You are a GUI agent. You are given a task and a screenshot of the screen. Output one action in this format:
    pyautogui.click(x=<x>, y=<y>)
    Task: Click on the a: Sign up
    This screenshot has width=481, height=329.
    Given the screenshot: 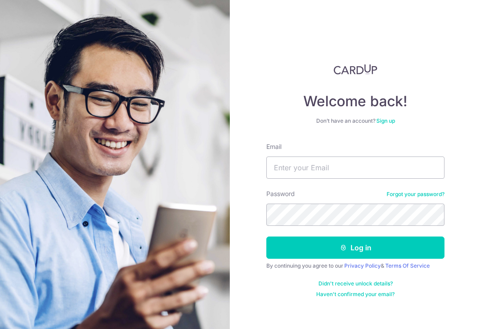 What is the action you would take?
    pyautogui.click(x=385, y=121)
    